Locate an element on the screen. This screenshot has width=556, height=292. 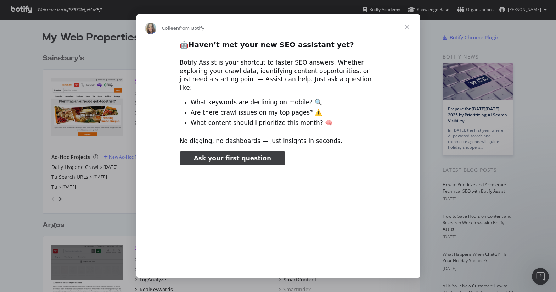
img: Profile image for Colleen is located at coordinates (151, 28).